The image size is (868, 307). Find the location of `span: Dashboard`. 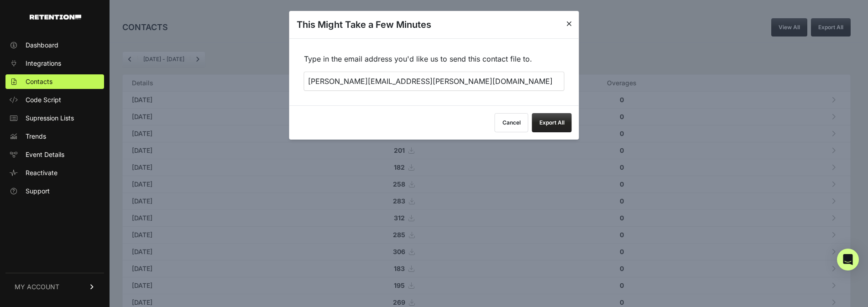

span: Dashboard is located at coordinates (42, 45).